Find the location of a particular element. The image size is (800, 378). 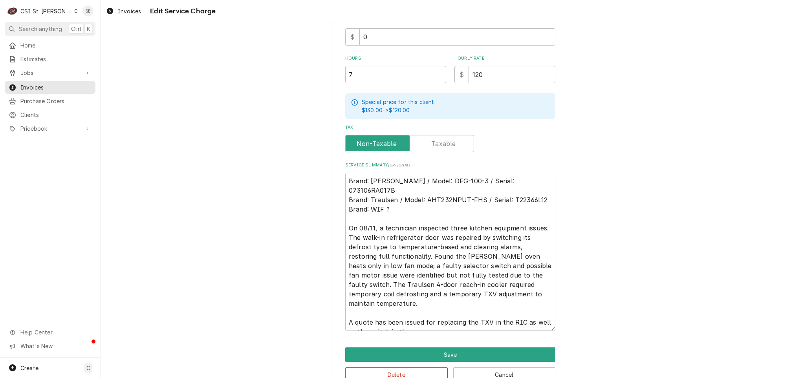

span: K is located at coordinates (88, 29).